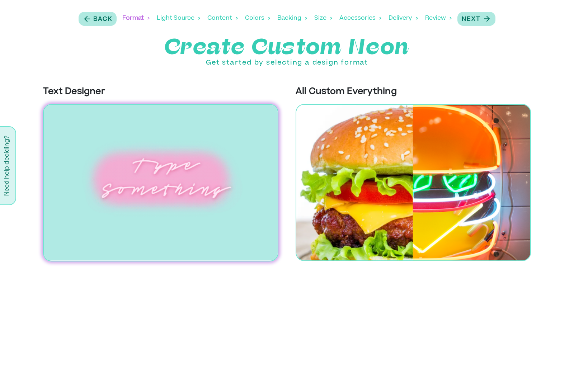 Image resolution: width=574 pixels, height=392 pixels. Describe the element at coordinates (556, 375) in the screenshot. I see `div: Chat Widget` at that location.